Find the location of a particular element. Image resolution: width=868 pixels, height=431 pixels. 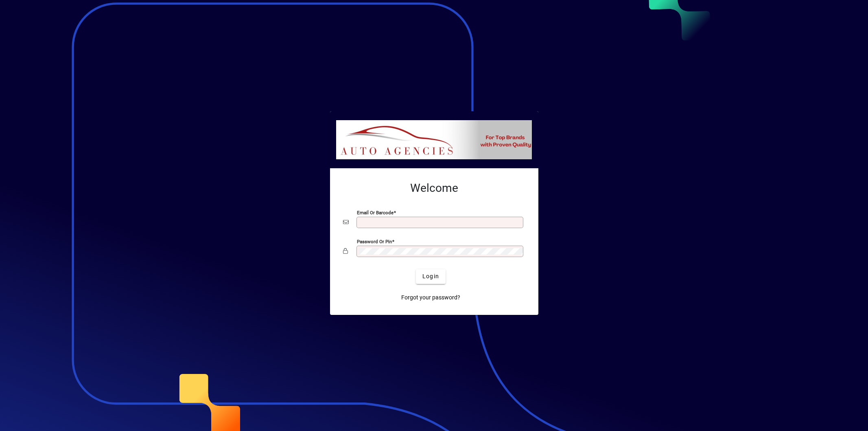

span: Login is located at coordinates (431, 276).